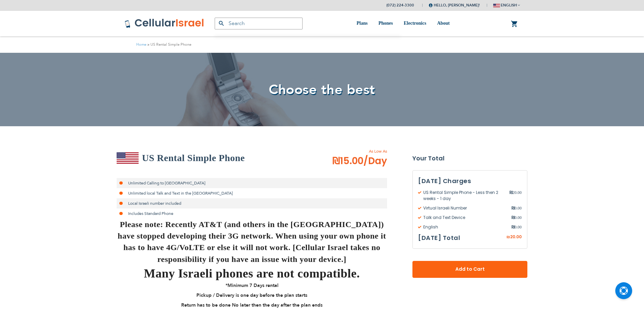 The image size is (644, 311). What do you see at coordinates (252, 273) in the screenshot?
I see `strong: Many Israeli phones are not compatible.` at bounding box center [252, 273].